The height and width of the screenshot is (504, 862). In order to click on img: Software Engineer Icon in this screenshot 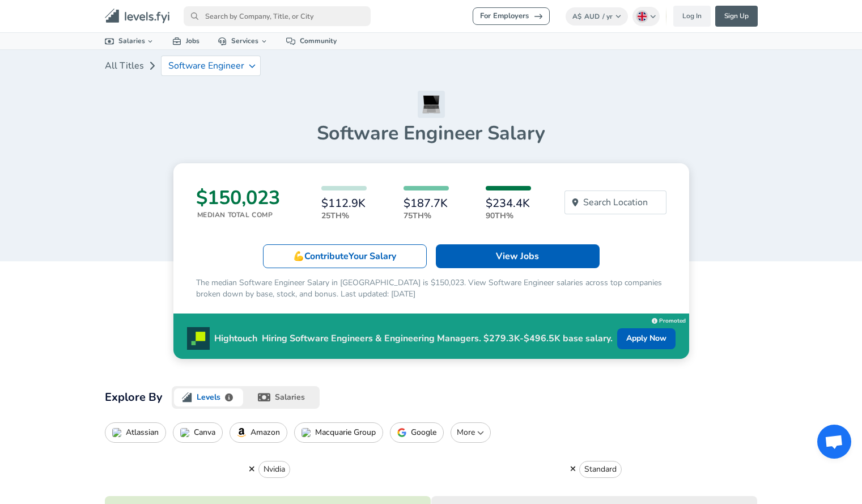, I will do `click(431, 104)`.